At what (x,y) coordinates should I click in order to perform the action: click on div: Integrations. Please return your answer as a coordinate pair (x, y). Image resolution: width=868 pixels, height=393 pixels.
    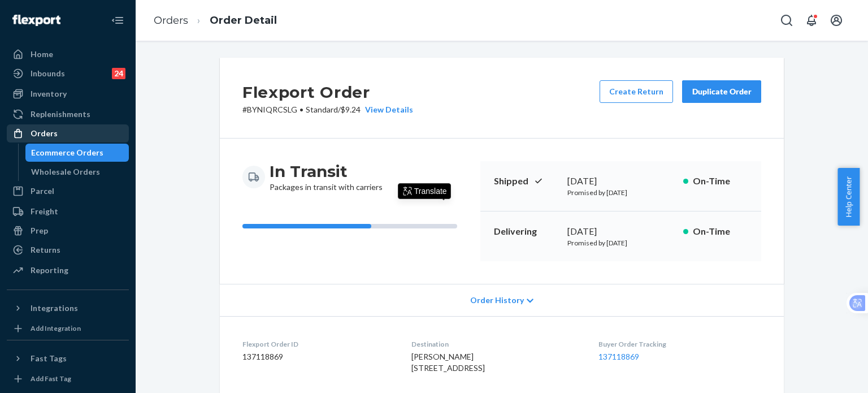
    Looking at the image, I should click on (54, 309).